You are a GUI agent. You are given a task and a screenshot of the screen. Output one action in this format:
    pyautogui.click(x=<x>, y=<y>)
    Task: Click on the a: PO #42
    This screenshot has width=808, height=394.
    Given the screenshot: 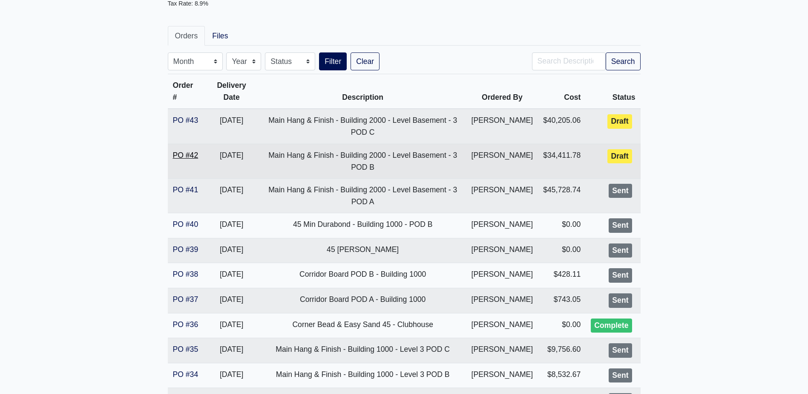 What is the action you would take?
    pyautogui.click(x=186, y=155)
    